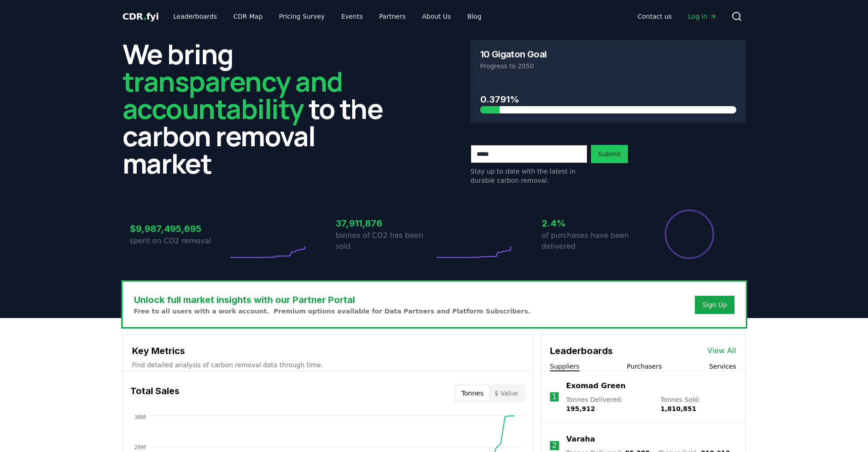 The height and width of the screenshot is (452, 868). What do you see at coordinates (595, 386) in the screenshot?
I see `p: Exomad Green` at bounding box center [595, 386].